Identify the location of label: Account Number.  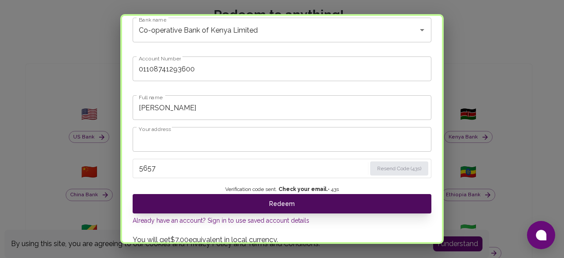
(159, 58).